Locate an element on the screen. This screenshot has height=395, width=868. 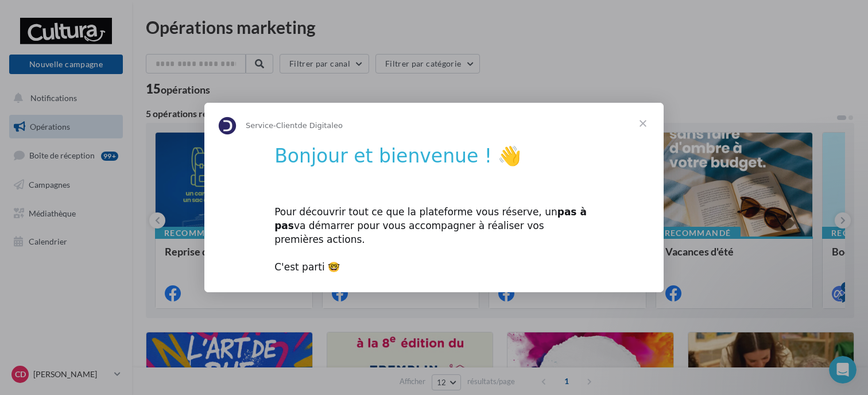
span: de Digitaleo is located at coordinates (320, 125).